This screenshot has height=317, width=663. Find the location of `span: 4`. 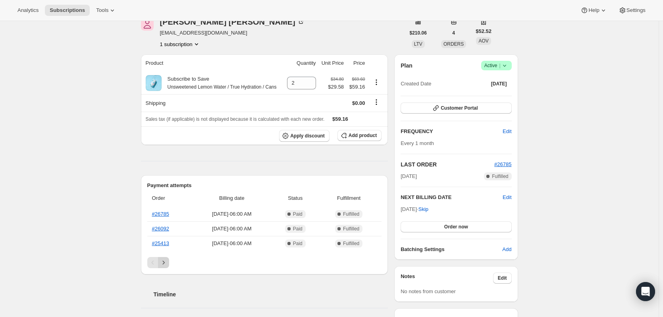

span: 4 is located at coordinates (453, 33).